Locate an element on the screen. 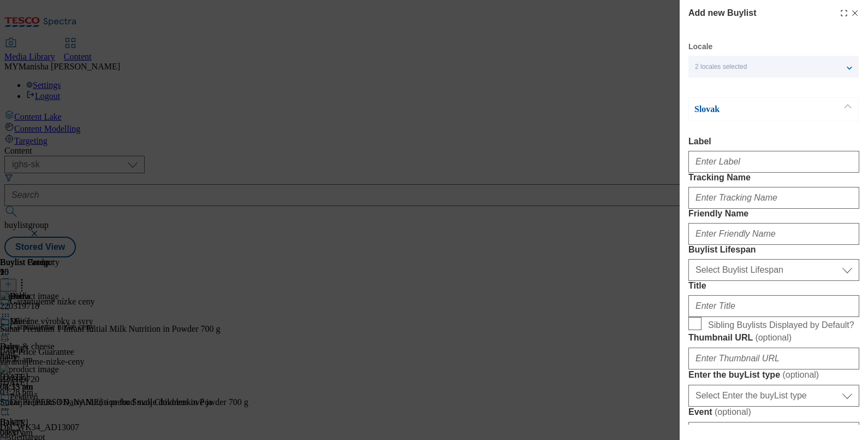 Image resolution: width=868 pixels, height=440 pixels. label: Title is located at coordinates (773, 286).